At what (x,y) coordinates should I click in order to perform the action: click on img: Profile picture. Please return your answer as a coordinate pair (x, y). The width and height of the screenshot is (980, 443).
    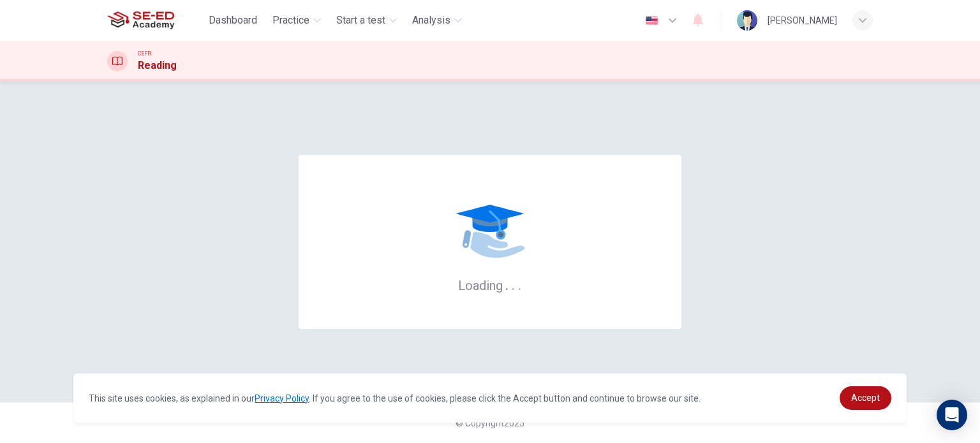
    Looking at the image, I should click on (748, 20).